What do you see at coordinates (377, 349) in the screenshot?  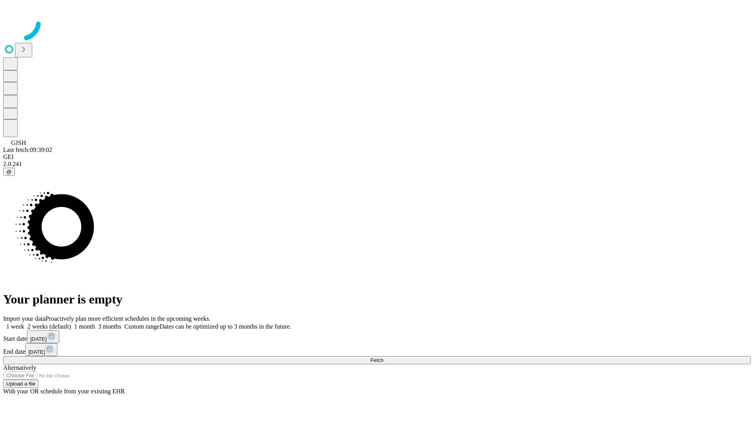 I see `div: End date` at bounding box center [377, 349].